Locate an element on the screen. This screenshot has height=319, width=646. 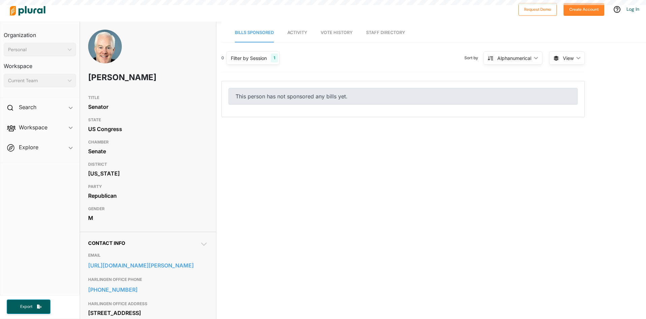
span: Vote History is located at coordinates (336, 32).